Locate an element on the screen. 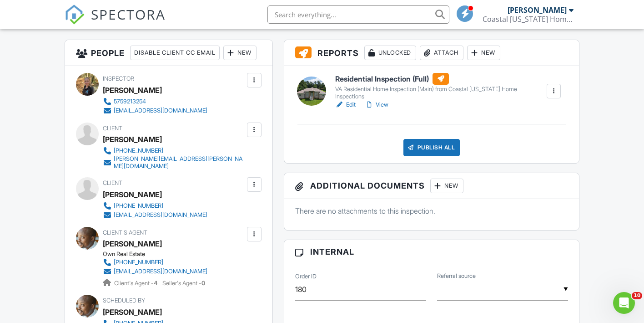 The width and height of the screenshot is (644, 323). div: Own Real Estate is located at coordinates (159, 254).